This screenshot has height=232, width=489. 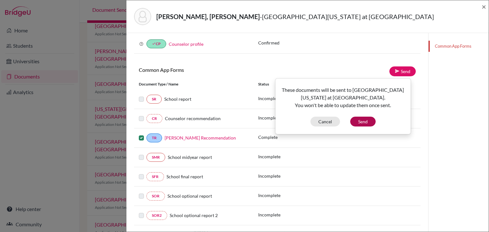 What do you see at coordinates (325, 122) in the screenshot?
I see `button: Cancel` at bounding box center [325, 122].